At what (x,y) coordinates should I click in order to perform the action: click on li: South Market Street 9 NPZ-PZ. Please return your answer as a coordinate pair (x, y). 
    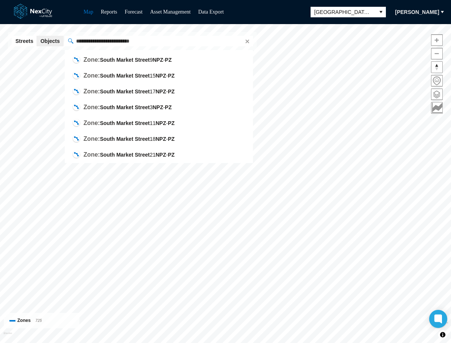
    Looking at the image, I should click on (159, 60).